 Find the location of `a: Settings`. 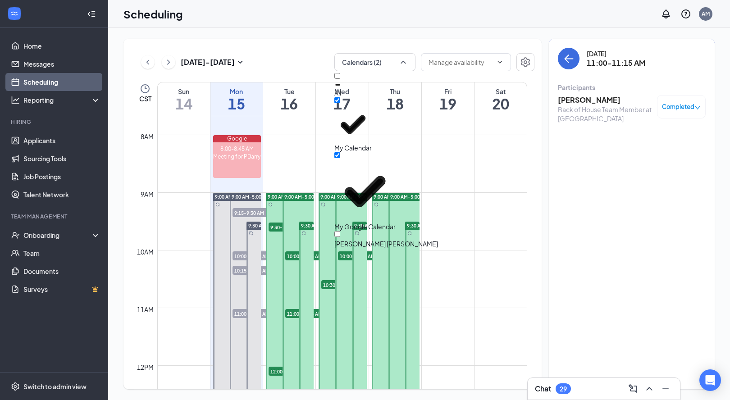

a: Settings is located at coordinates (526, 62).